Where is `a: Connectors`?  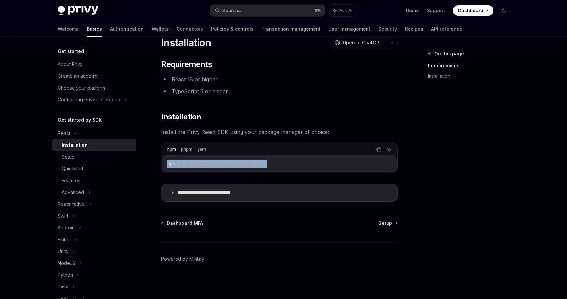
a: Connectors is located at coordinates (190, 29).